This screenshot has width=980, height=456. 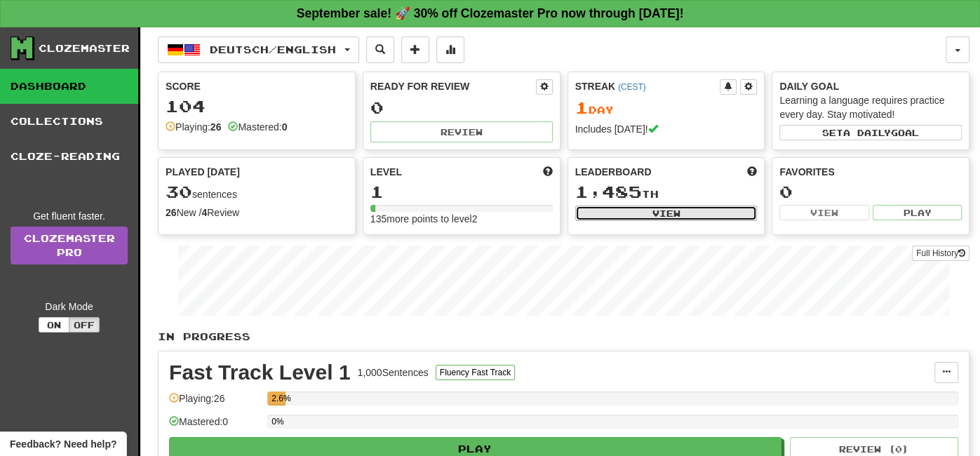 What do you see at coordinates (204, 212) in the screenshot?
I see `strong: 4` at bounding box center [204, 212].